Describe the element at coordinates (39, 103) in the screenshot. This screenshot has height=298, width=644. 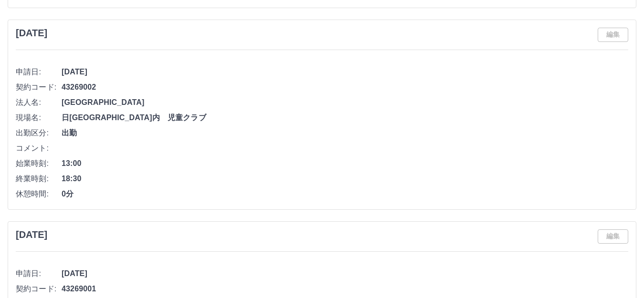
I see `span: 法人名:` at that location.